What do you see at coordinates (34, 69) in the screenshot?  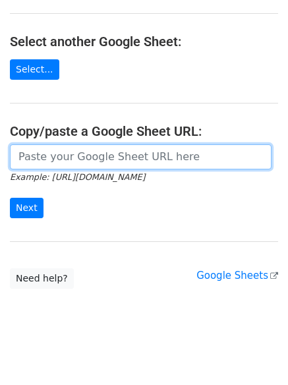 I see `a: Select...` at bounding box center [34, 69].